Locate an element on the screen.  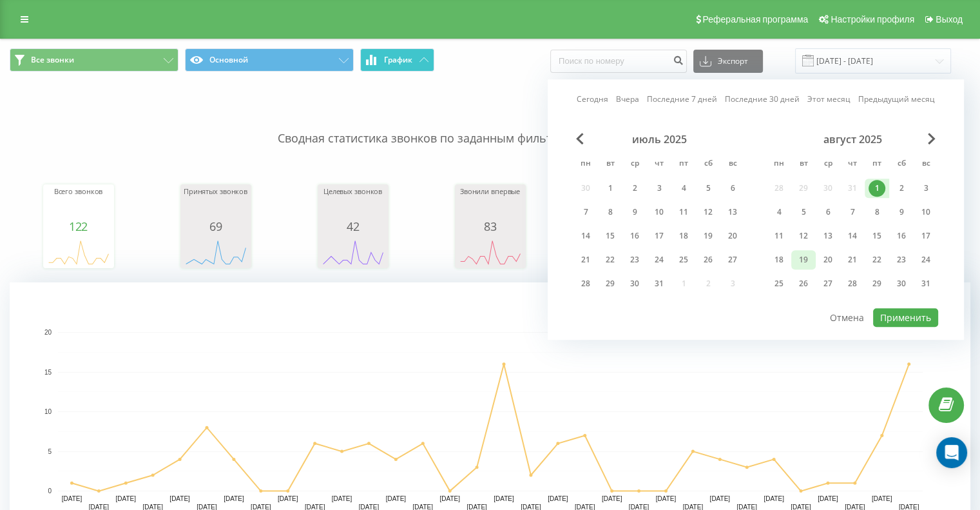
div: пн 4 авг. 2025 г. is located at coordinates (779, 212).